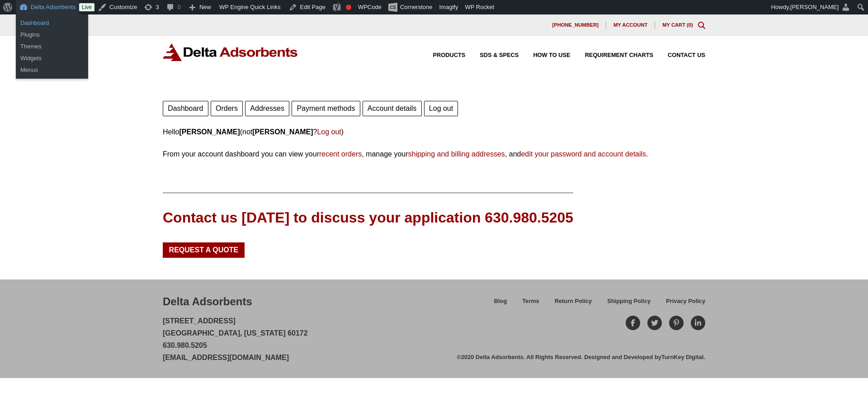 This screenshot has height=412, width=868. I want to click on span: Return Policy, so click(573, 301).